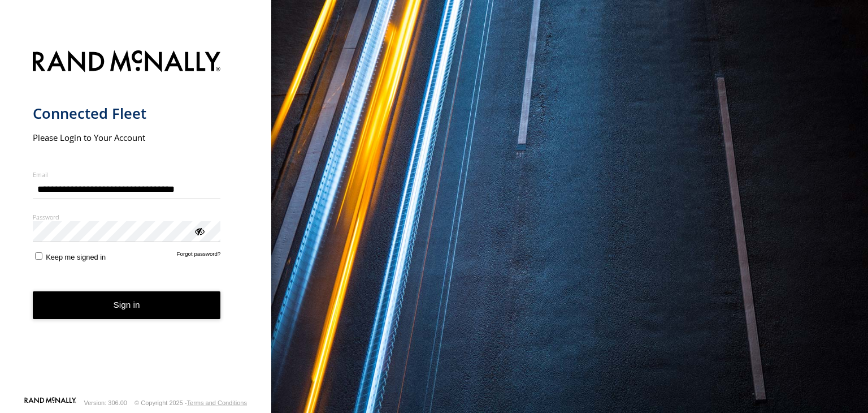 The width and height of the screenshot is (868, 413). Describe the element at coordinates (127, 217) in the screenshot. I see `label: Password` at that location.